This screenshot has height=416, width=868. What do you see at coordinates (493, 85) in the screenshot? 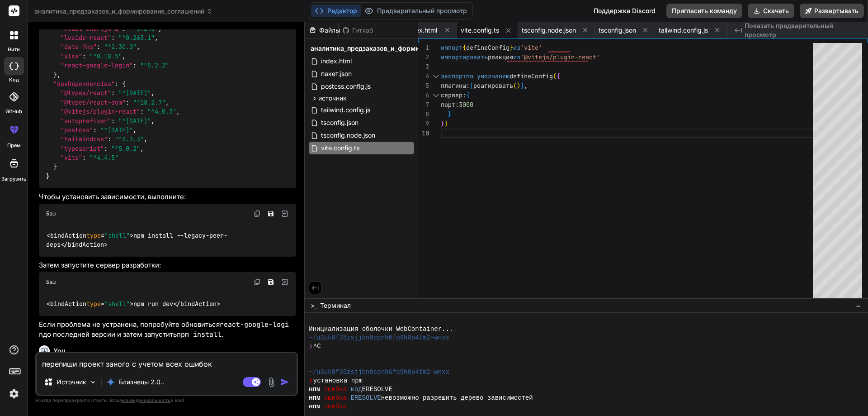
I see `font: реагировать` at bounding box center [493, 85].